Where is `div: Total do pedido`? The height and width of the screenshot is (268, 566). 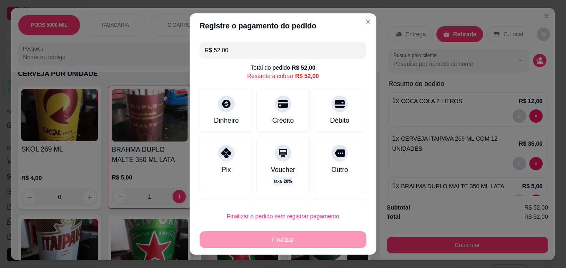 div: Total do pedido is located at coordinates (283, 68).